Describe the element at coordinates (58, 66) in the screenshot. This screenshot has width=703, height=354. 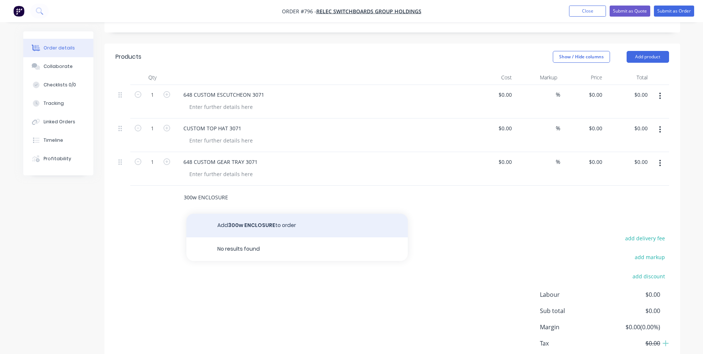
I see `div: Collaborate` at that location.